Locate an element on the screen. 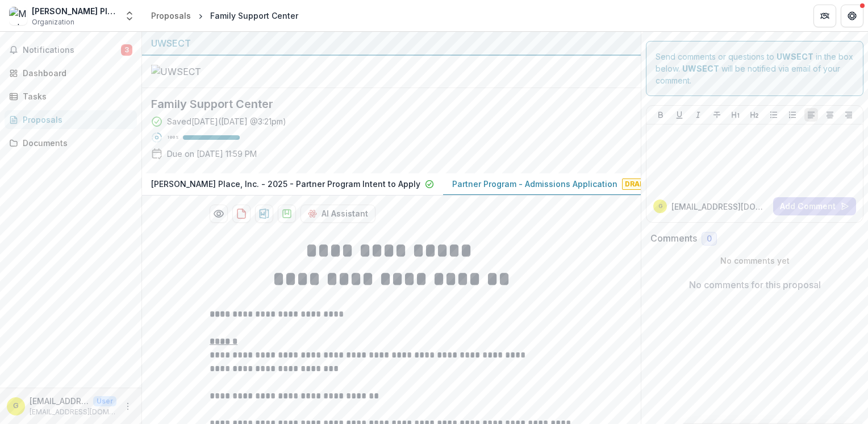 The height and width of the screenshot is (424, 868). div: Send comments or questions to in the box below. will be notified via email of your comment. is located at coordinates (755, 68).